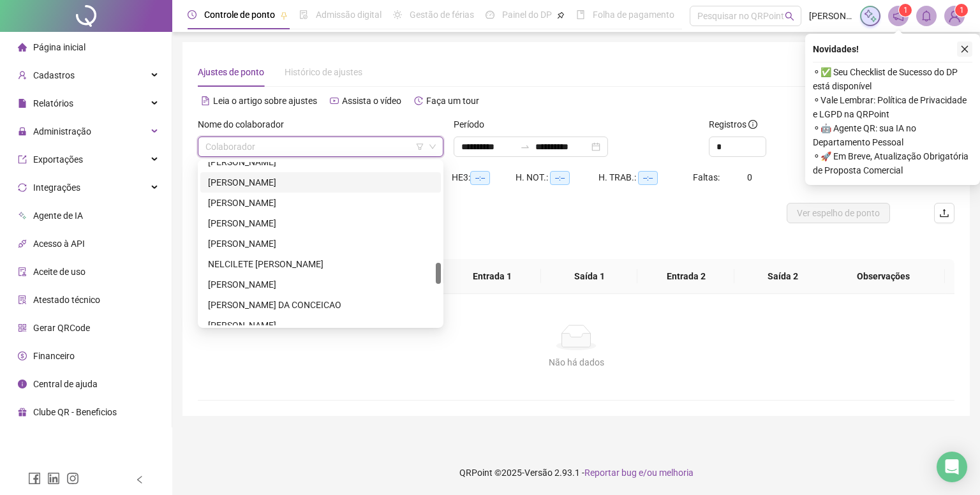 This screenshot has width=980, height=495. What do you see at coordinates (323, 72) in the screenshot?
I see `span: Histórico de ajustes` at bounding box center [323, 72].